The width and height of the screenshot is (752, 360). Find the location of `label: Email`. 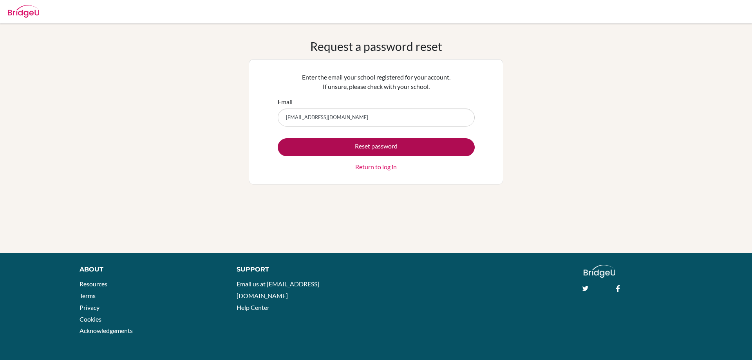

label: Email is located at coordinates (285, 102).